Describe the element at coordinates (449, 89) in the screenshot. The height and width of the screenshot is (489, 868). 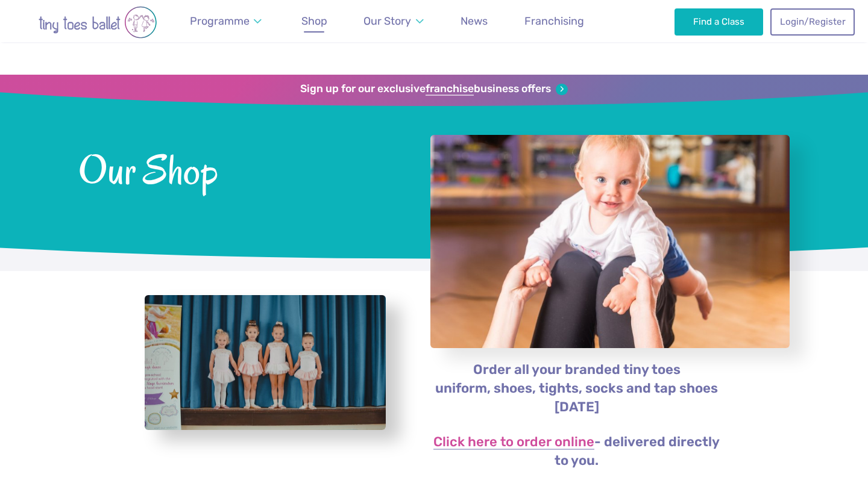
I see `strong: franchise` at that location.